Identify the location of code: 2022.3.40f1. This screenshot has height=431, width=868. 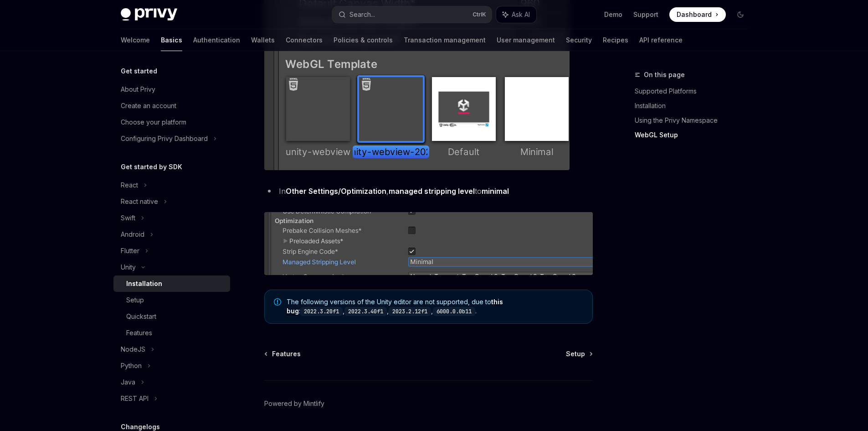
(365, 311).